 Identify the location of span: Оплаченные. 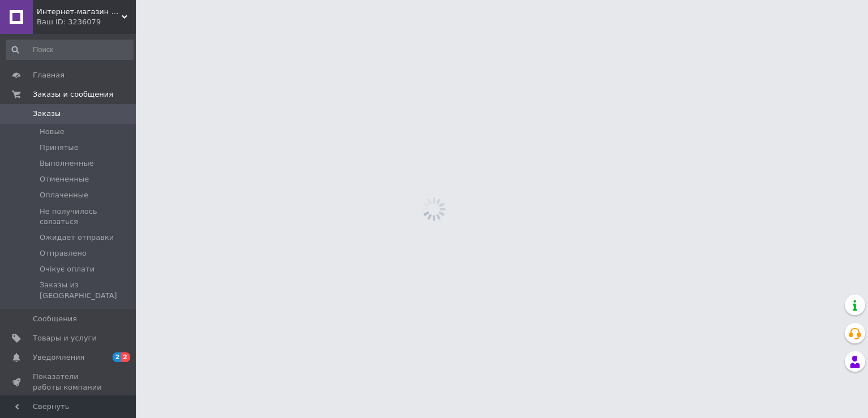
(64, 195).